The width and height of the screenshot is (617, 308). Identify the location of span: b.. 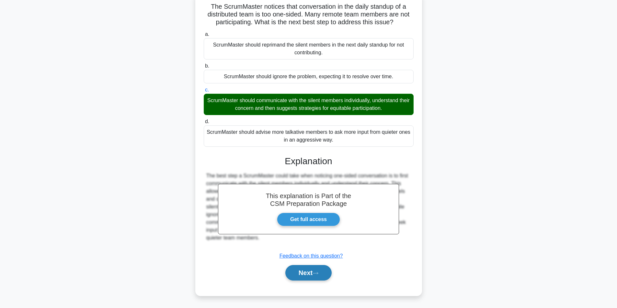
(207, 66).